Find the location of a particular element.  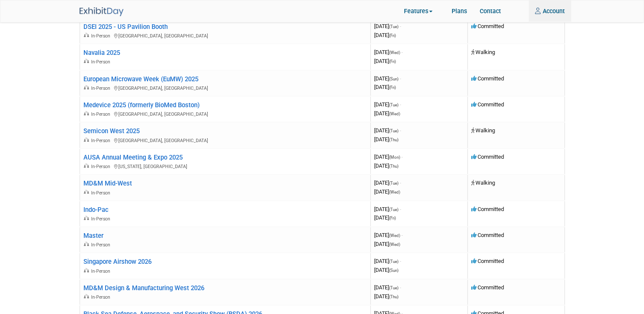

a: Account is located at coordinates (550, 11).